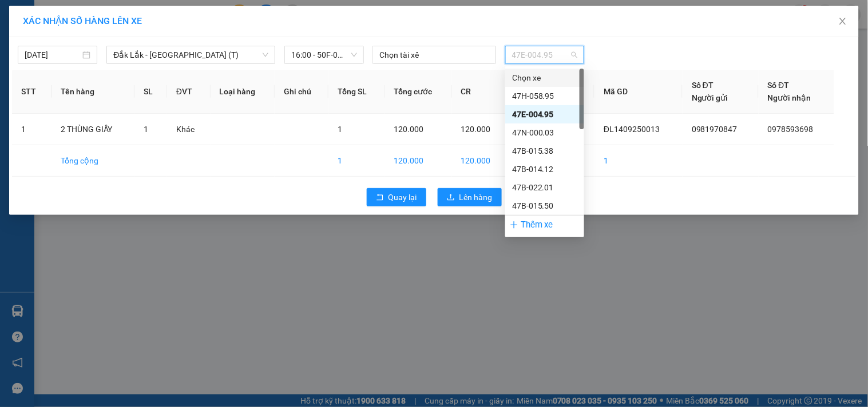 This screenshot has width=868, height=407. I want to click on div: 47E-004.95, so click(545, 114).